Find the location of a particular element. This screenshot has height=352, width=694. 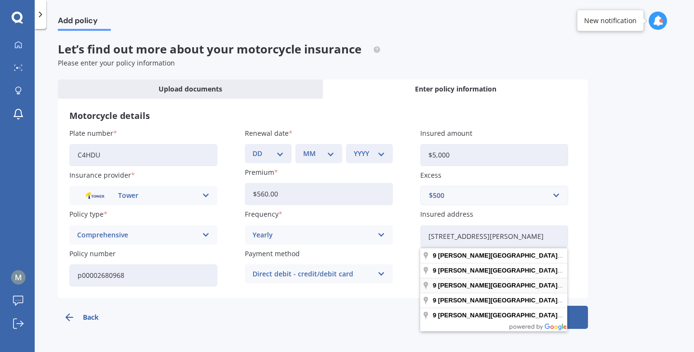

span: Insurance provider is located at coordinates (100, 175).